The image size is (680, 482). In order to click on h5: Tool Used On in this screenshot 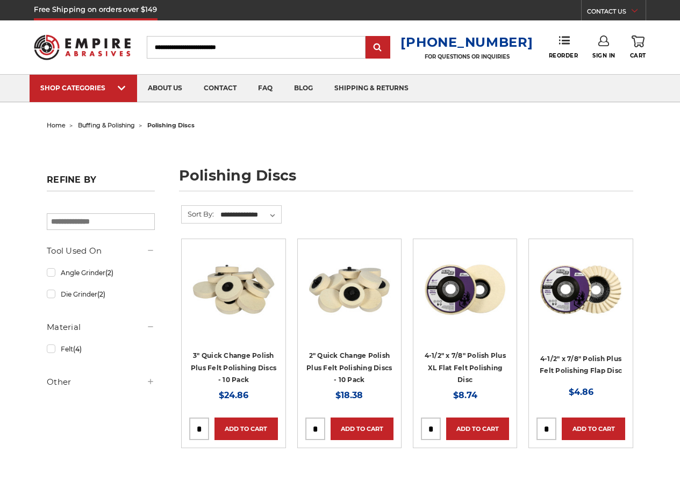, I will do `click(100, 251)`.